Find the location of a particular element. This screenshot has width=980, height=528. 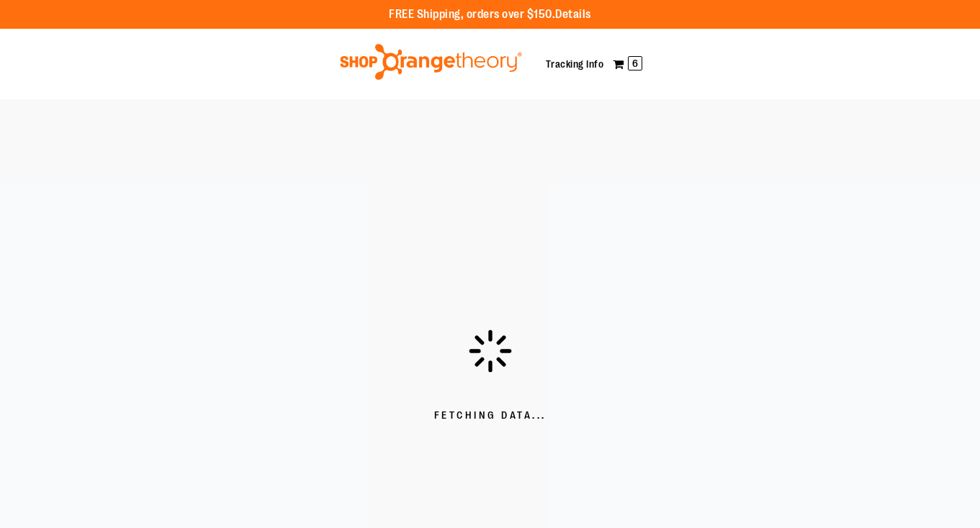

a: Tracking Info is located at coordinates (575, 64).